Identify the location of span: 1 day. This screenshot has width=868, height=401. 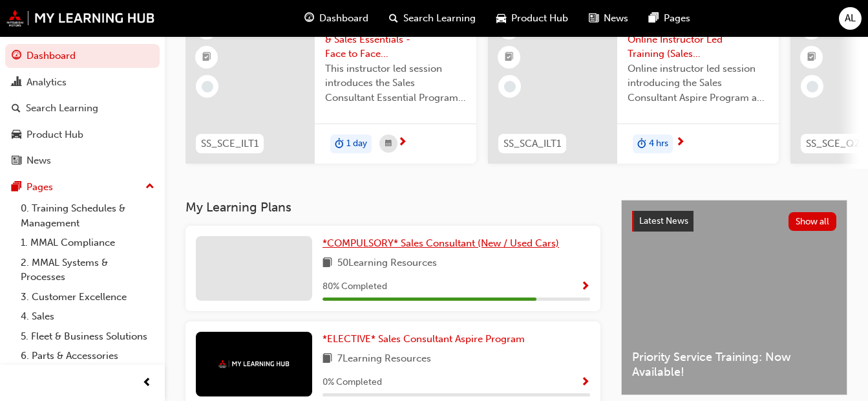
(357, 143).